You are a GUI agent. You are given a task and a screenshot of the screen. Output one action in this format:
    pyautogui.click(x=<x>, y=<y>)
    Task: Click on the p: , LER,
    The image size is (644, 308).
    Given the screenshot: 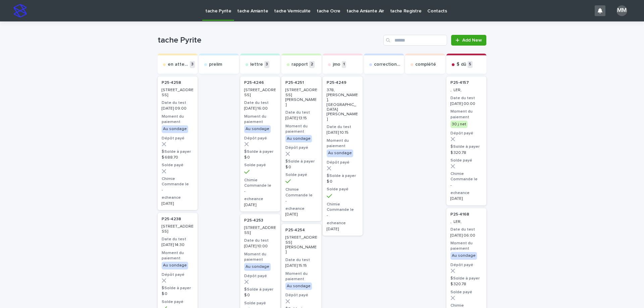 What is the action you would take?
    pyautogui.click(x=466, y=222)
    